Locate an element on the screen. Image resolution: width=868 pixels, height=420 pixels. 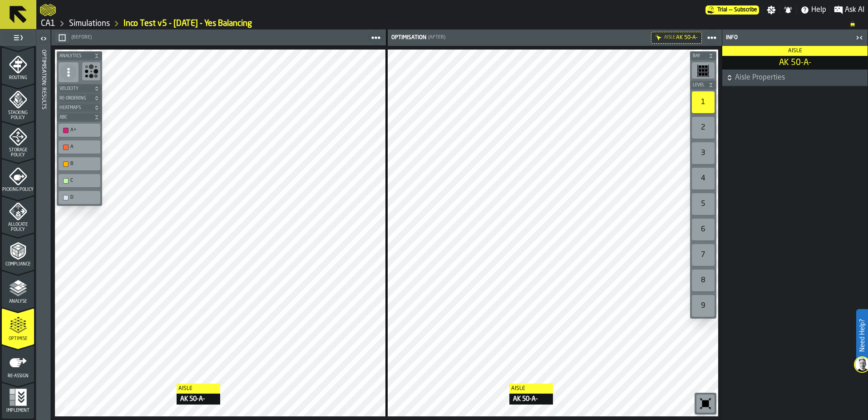
span: Bay is located at coordinates (699, 56).